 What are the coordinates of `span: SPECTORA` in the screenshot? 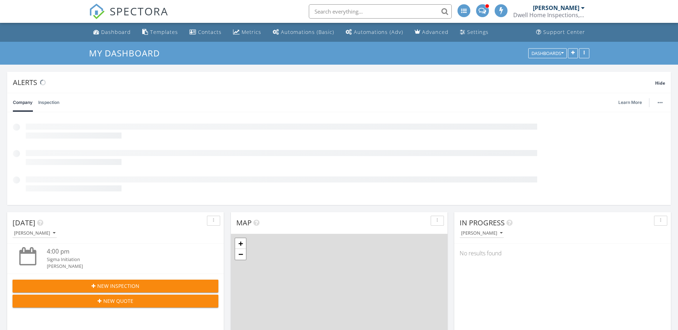 It's located at (139, 11).